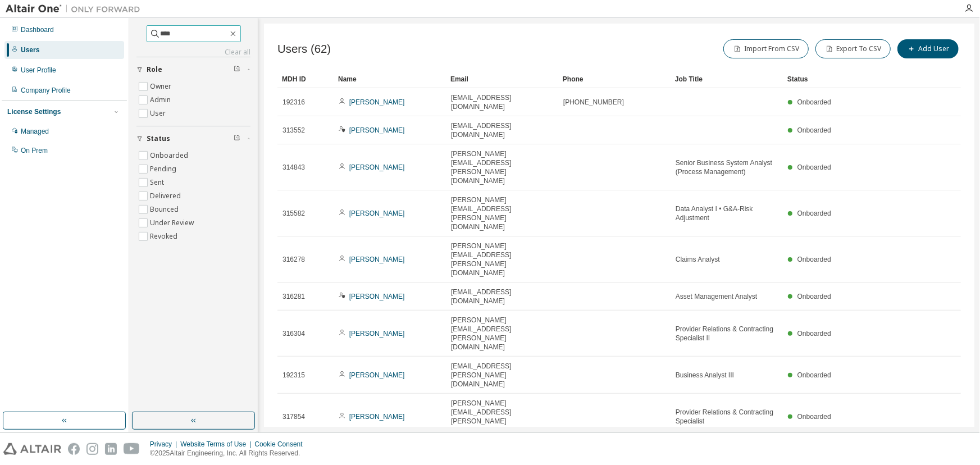 The image size is (980, 465). I want to click on div: User Profile, so click(38, 70).